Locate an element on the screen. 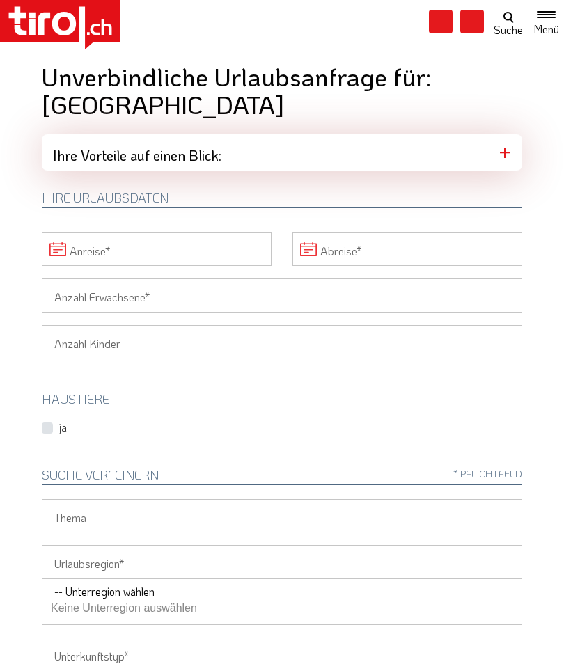 This screenshot has height=664, width=564. h2: HAUSTIERE is located at coordinates (282, 401).